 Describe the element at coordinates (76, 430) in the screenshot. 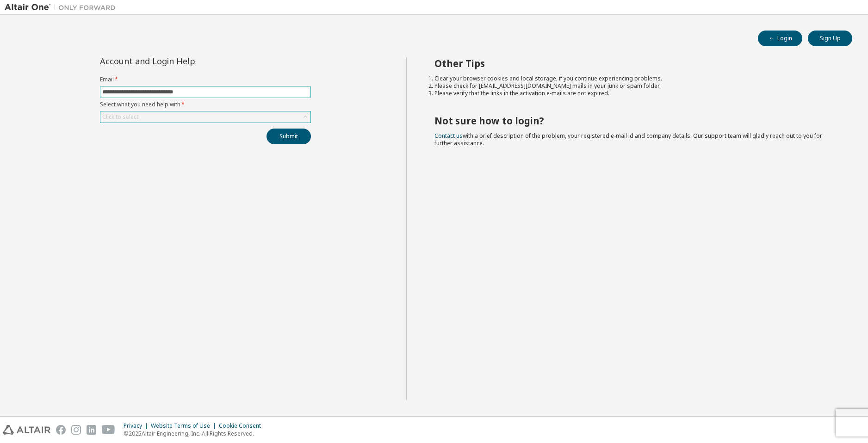

I see `img: instagram.svg` at that location.